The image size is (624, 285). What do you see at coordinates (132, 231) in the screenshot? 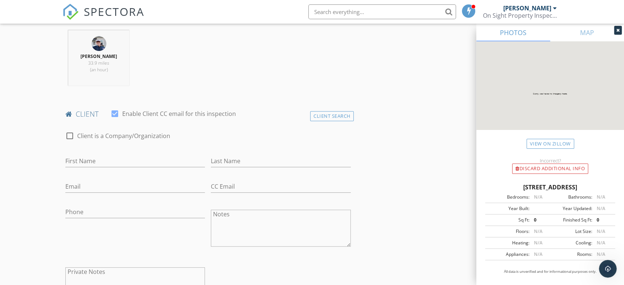
I see `button: Send a message…` at bounding box center [132, 231].